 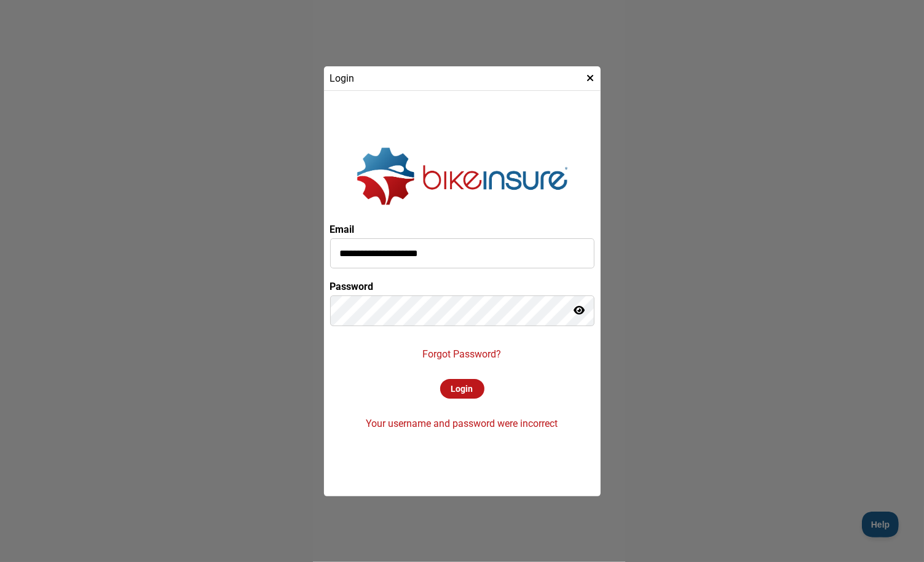 I want to click on p: Your username and password were incorrect, so click(x=462, y=423).